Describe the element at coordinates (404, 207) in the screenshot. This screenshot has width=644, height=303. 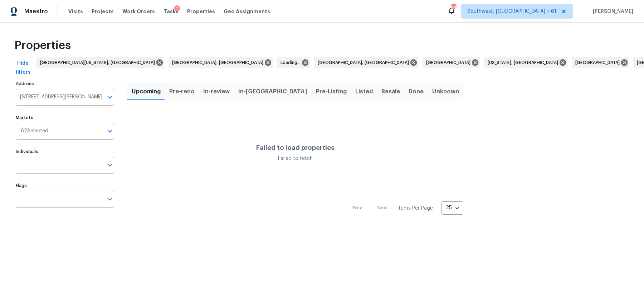
I see `nav: Pagination Navigation` at that location.